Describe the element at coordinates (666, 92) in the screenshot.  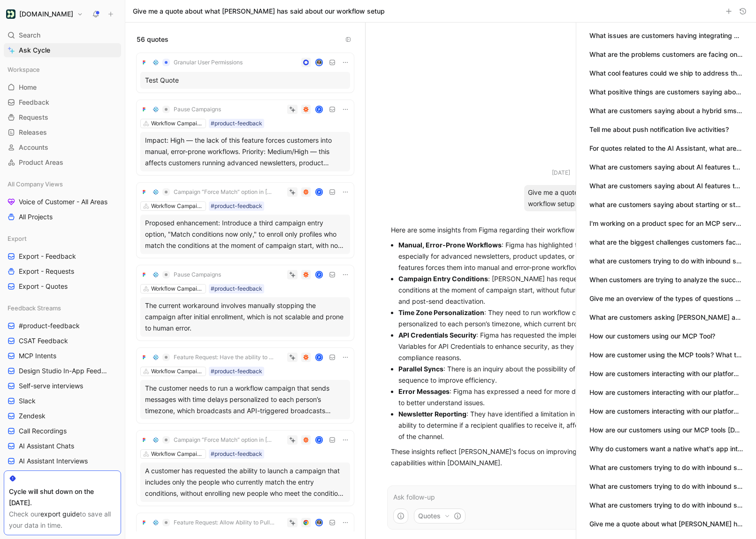
I see `button: What positive things are customers saying about the in-app editor?` at that location.